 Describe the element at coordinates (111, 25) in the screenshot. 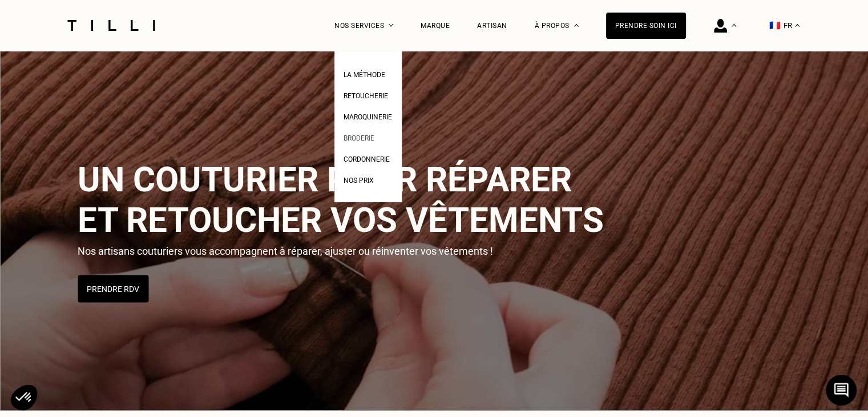

I see `img: Logo du service de couturière Tilli` at that location.